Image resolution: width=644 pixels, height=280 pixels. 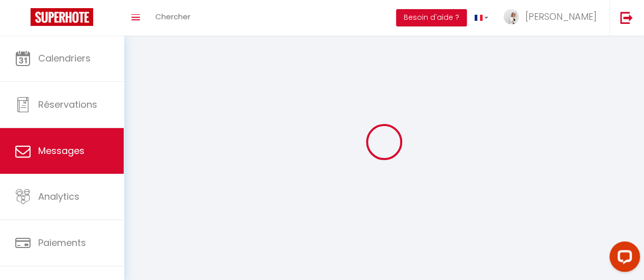 What do you see at coordinates (626, 17) in the screenshot?
I see `img: logout` at bounding box center [626, 17].